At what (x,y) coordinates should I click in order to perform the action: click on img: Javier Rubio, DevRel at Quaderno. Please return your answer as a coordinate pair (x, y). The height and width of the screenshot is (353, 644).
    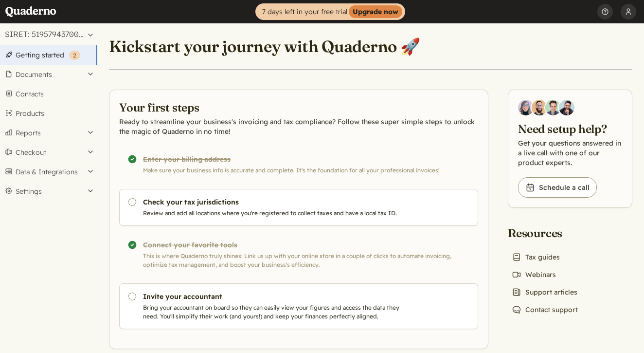
    Looking at the image, I should click on (567, 107).